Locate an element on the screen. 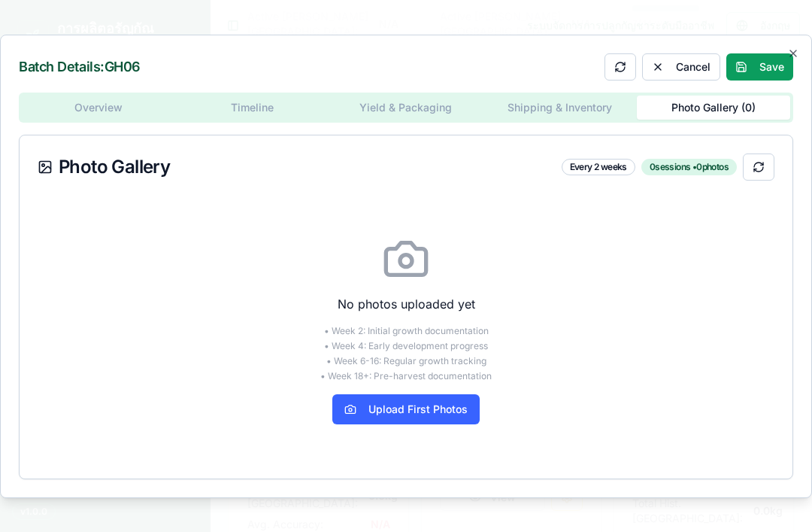  button: Cancel is located at coordinates (681, 67).